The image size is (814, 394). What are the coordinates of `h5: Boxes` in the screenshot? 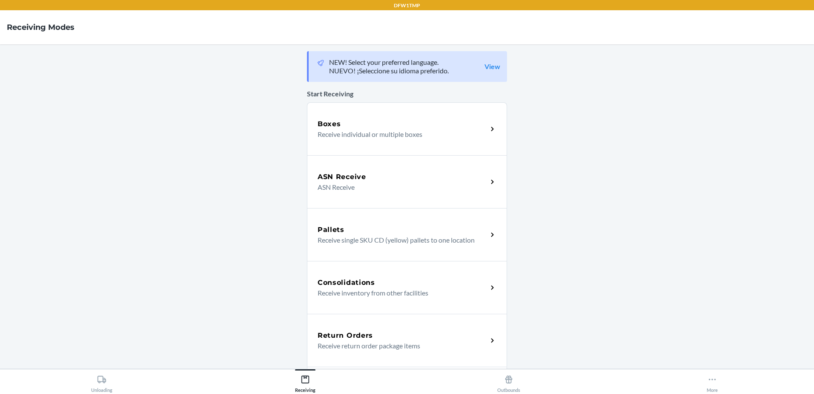 It's located at (329, 124).